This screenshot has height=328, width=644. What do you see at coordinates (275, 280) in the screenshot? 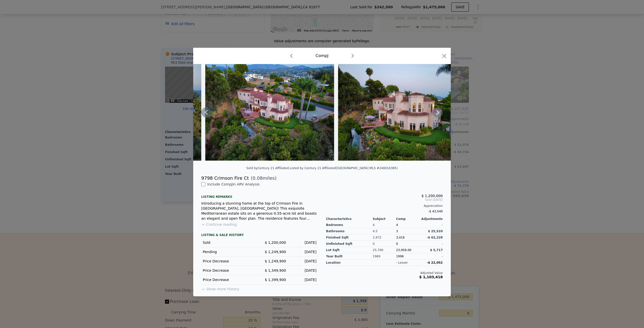
I see `span: $ 1,399,900` at bounding box center [275, 280].